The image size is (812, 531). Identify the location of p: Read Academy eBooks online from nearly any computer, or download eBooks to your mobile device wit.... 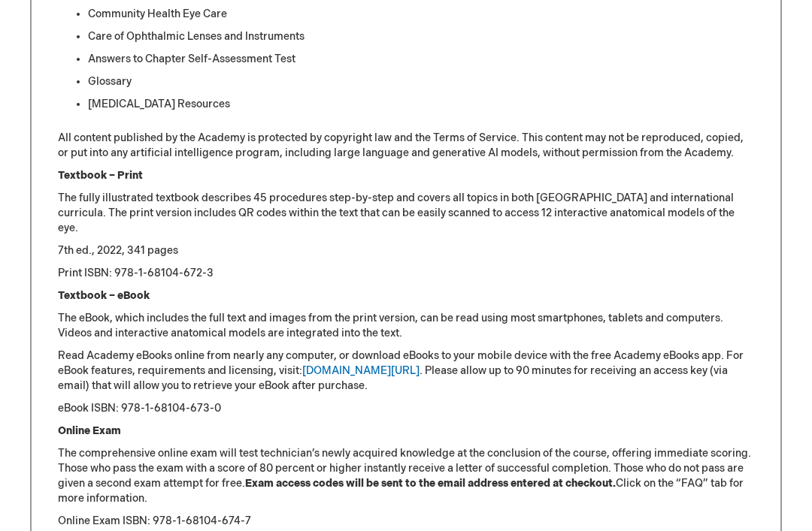
(406, 371).